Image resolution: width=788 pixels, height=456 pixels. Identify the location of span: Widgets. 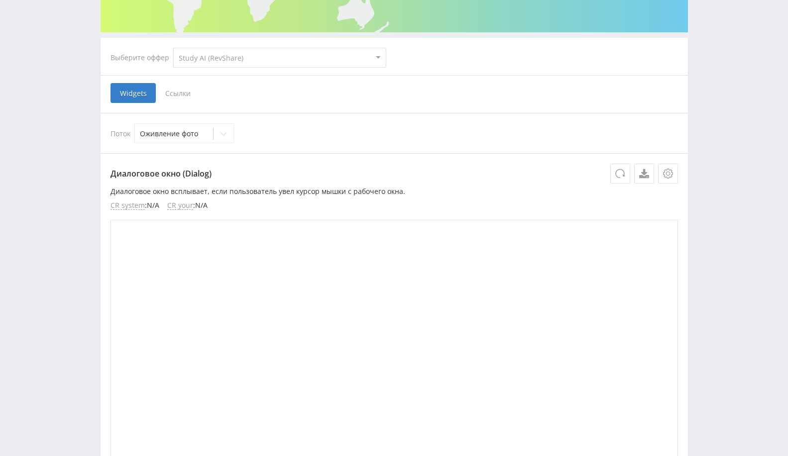
(133, 93).